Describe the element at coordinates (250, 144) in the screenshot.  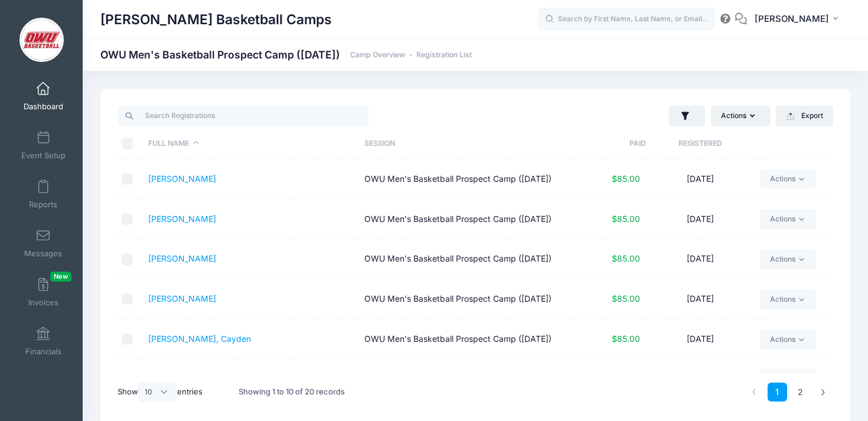
I see `th: Full Name: activate to sort column descending` at that location.